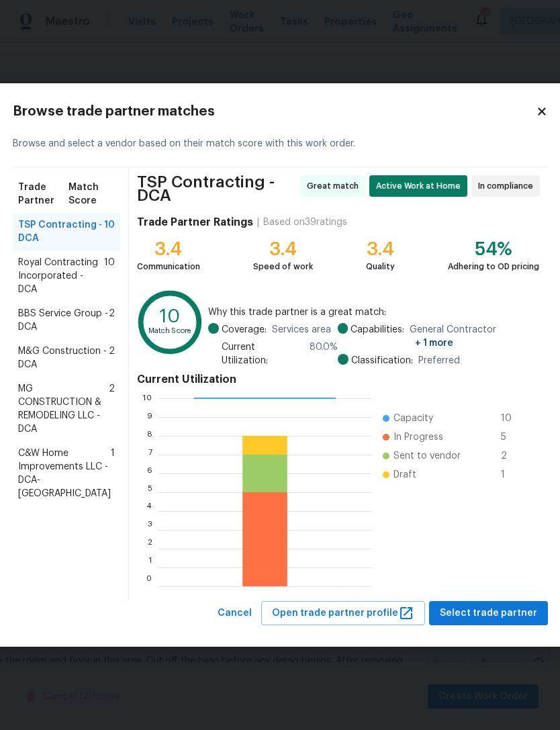 This screenshot has height=730, width=560. Describe the element at coordinates (439, 360) in the screenshot. I see `span: Preferred` at that location.